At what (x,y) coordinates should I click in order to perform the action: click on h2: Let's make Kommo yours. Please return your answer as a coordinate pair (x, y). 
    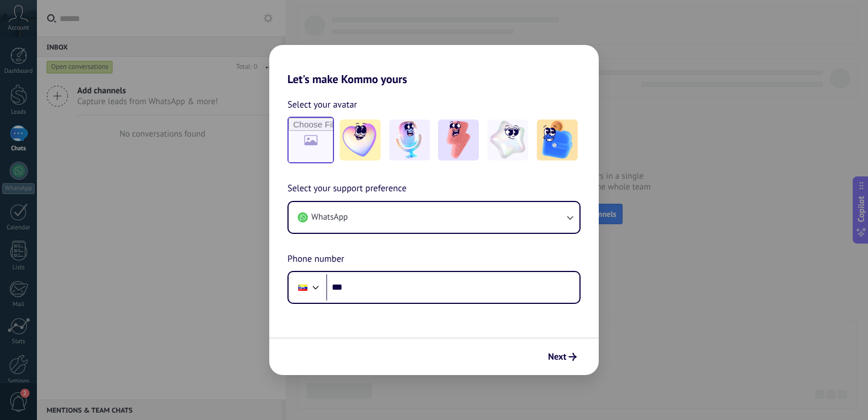
    Looking at the image, I should click on (434, 65).